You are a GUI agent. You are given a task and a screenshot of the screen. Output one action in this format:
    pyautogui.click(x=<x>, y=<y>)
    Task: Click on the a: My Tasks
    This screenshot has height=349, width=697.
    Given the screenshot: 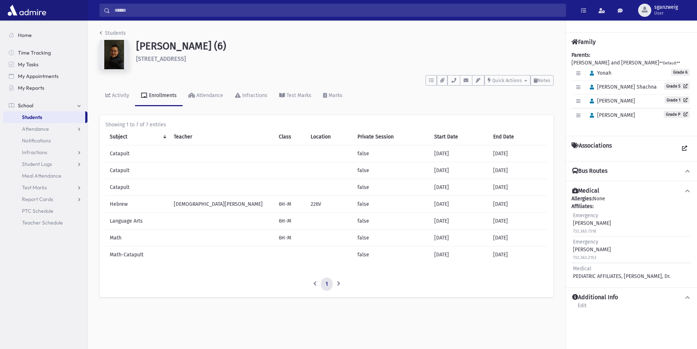 What is the action you would take?
    pyautogui.click(x=45, y=64)
    